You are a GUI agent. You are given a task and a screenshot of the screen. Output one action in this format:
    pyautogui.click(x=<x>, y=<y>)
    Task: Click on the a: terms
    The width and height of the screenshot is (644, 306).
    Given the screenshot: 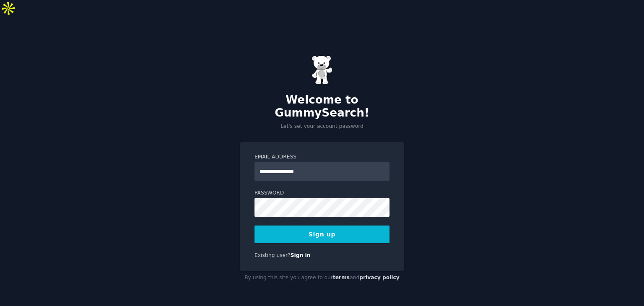 What is the action you would take?
    pyautogui.click(x=341, y=277)
    